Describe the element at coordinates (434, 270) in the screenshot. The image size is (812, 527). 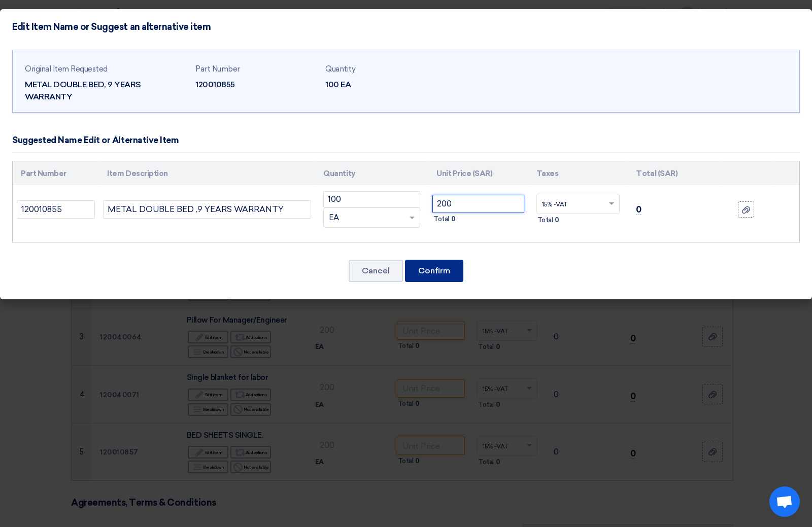
I see `font: Confirm` at that location.